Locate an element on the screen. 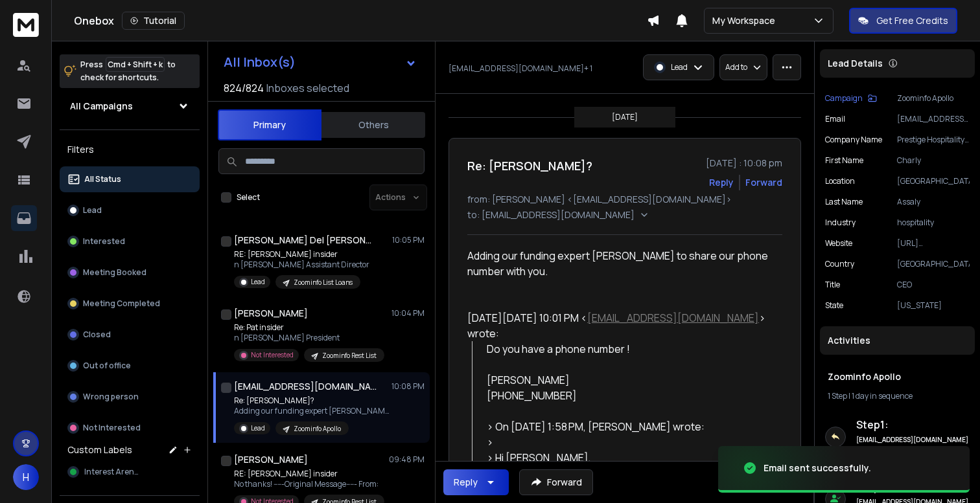 This screenshot has height=503, width=980. button: Get Free Credits is located at coordinates (903, 20).